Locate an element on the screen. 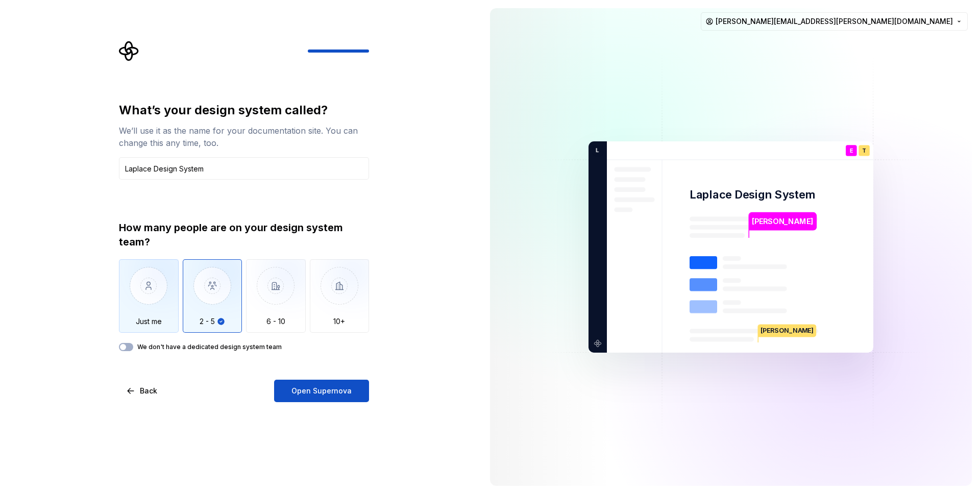 The height and width of the screenshot is (494, 980). input: Design system name is located at coordinates (244, 169).